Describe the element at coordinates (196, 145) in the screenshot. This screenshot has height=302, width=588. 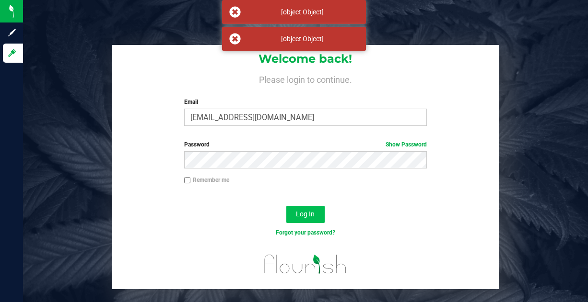
I see `span: Password` at that location.